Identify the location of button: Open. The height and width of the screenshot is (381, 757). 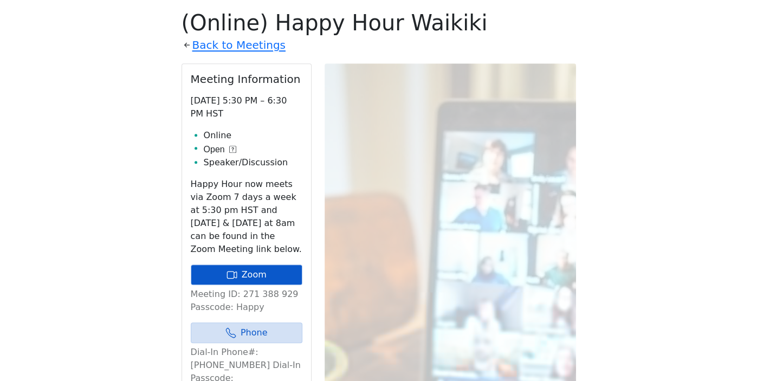
(220, 150).